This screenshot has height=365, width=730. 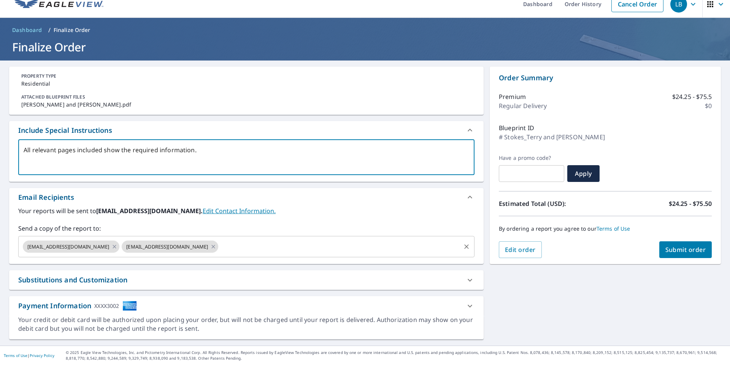 I want to click on span: Dashboard, so click(x=27, y=30).